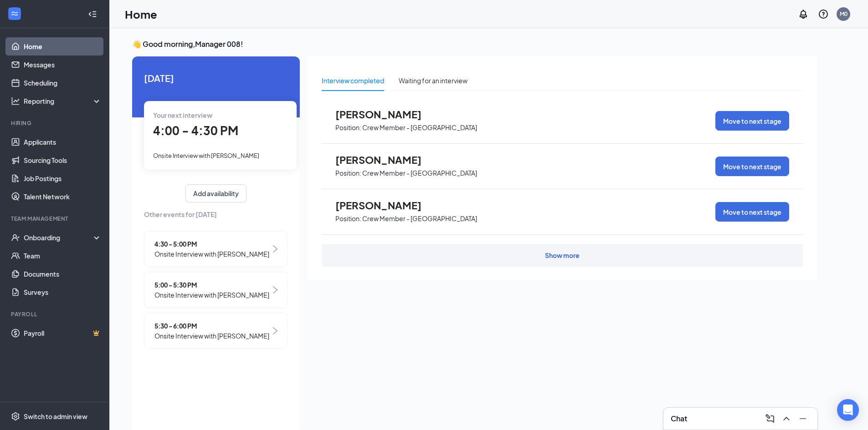  I want to click on div: Show more, so click(562, 255).